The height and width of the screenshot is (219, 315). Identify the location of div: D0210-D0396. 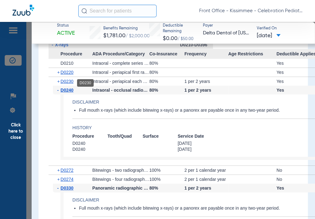
(196, 45).